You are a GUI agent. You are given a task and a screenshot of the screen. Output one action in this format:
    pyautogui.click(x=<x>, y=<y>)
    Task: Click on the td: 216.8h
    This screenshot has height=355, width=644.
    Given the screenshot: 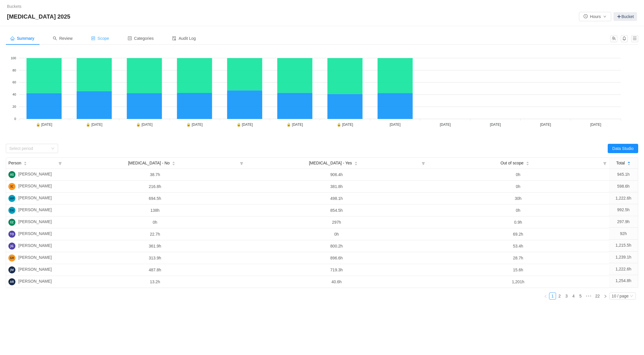 What is the action you would take?
    pyautogui.click(x=155, y=186)
    